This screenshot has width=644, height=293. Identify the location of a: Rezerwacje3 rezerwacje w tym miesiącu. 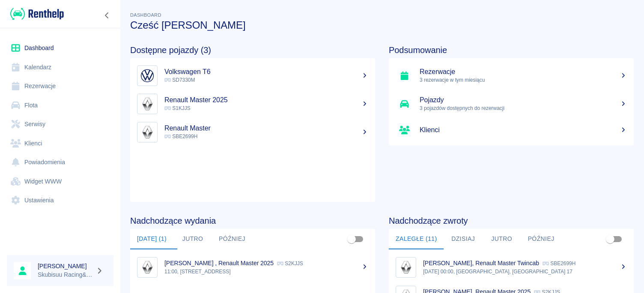
(512, 76).